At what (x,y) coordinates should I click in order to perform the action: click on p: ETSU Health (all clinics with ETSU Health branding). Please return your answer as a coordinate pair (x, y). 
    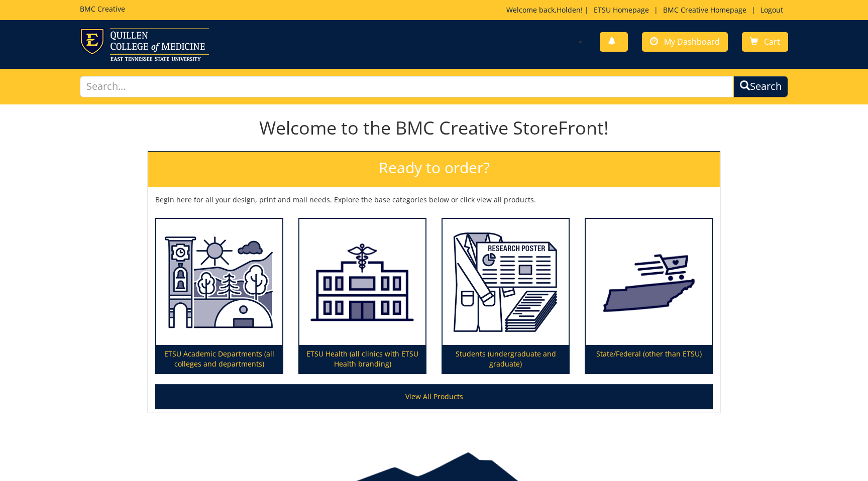
    Looking at the image, I should click on (363, 359).